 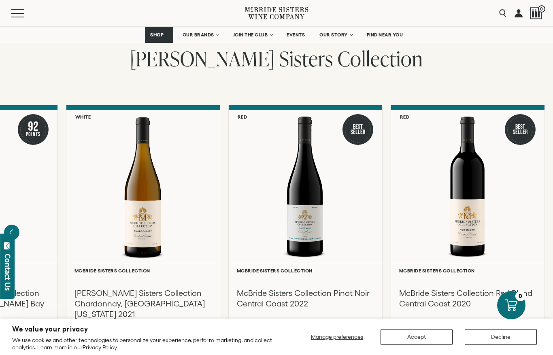 I want to click on a: Red Best Seller McBride Sisters Collection Central Coast Pinot Noir McBride Sisters Collection Mc..., so click(x=305, y=225).